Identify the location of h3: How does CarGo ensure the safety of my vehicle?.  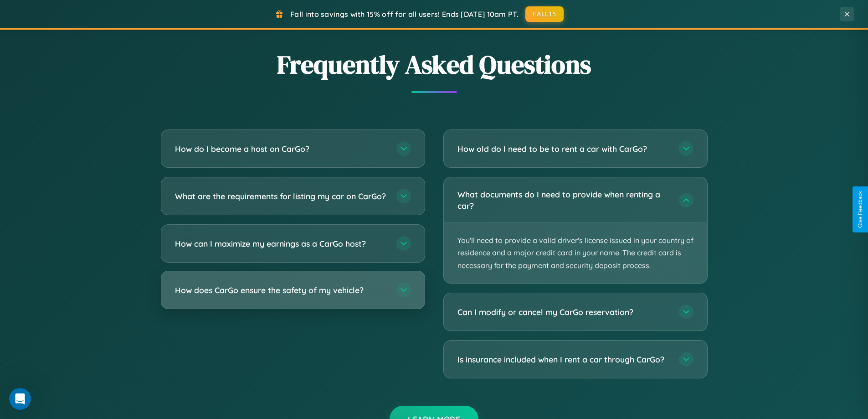
(281, 290).